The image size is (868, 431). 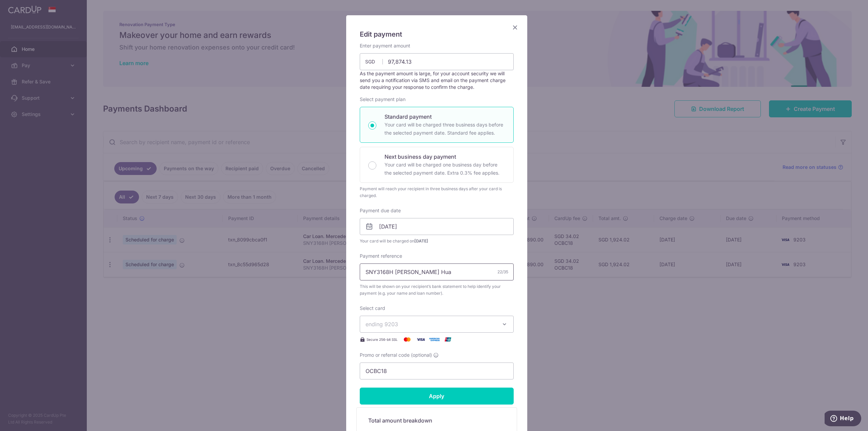 What do you see at coordinates (436, 396) in the screenshot?
I see `input: Apply` at bounding box center [436, 396].